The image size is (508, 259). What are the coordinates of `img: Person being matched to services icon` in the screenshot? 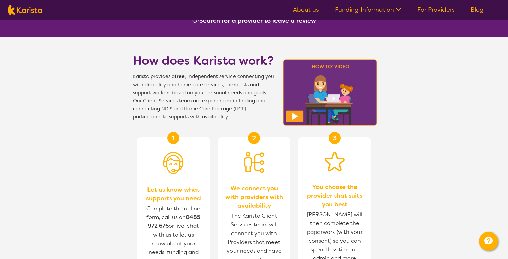 It's located at (254, 162).